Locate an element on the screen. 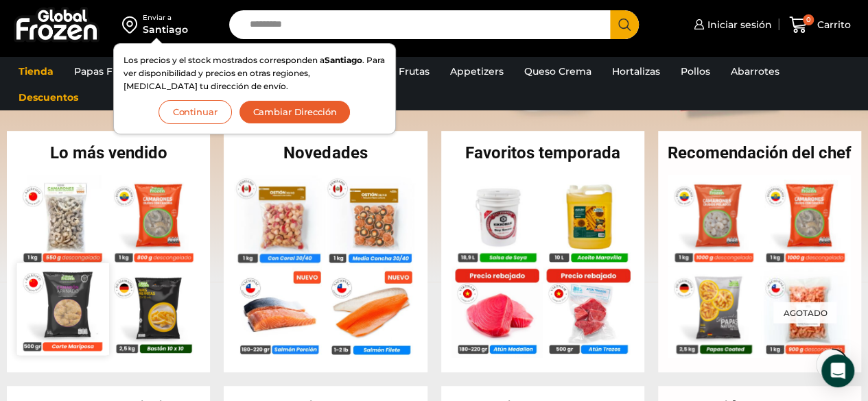 The height and width of the screenshot is (401, 868). a: Descuentos is located at coordinates (48, 97).